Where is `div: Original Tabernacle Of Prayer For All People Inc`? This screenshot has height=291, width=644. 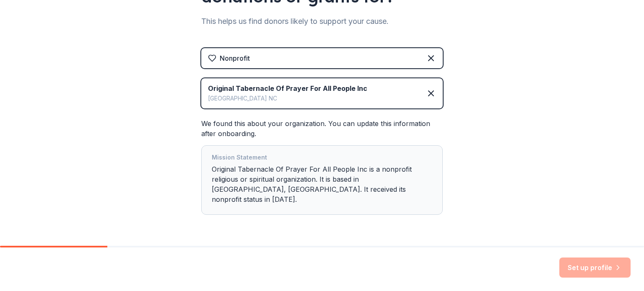
div: Original Tabernacle Of Prayer For All People Inc is located at coordinates (288, 88).